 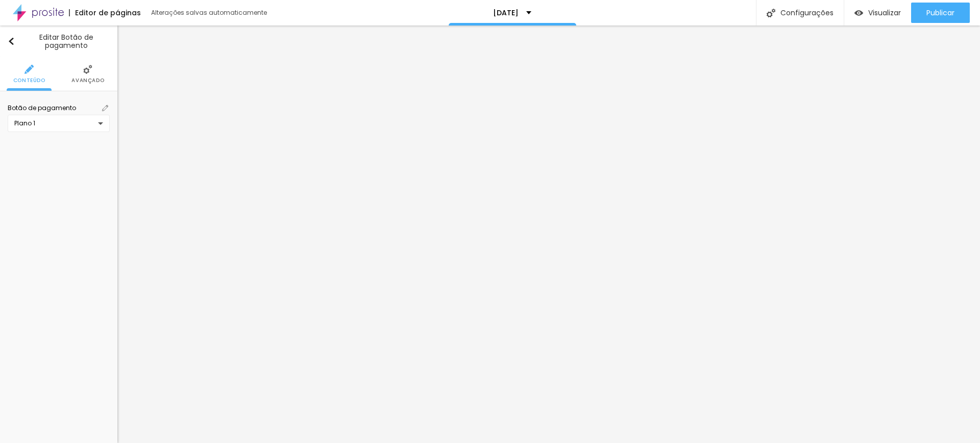 I want to click on span: Botão de pagamento, so click(x=59, y=108).